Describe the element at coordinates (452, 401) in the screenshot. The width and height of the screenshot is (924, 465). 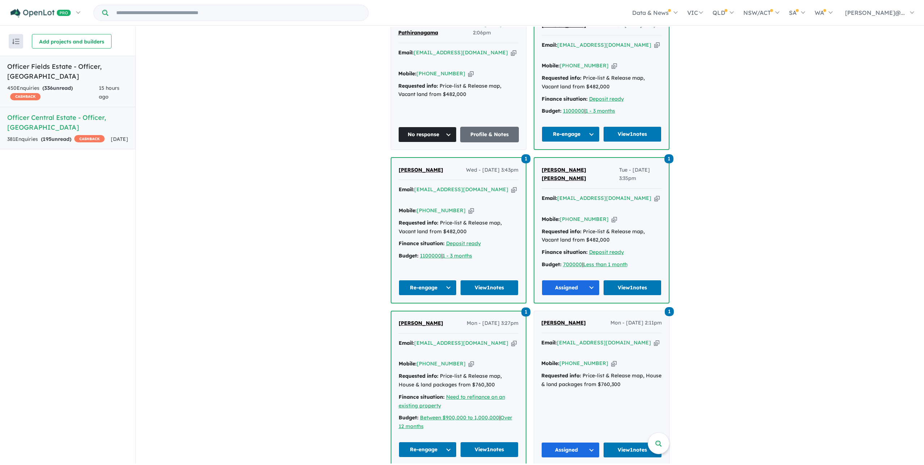
I see `a: Need to refinance on an existing property` at that location.